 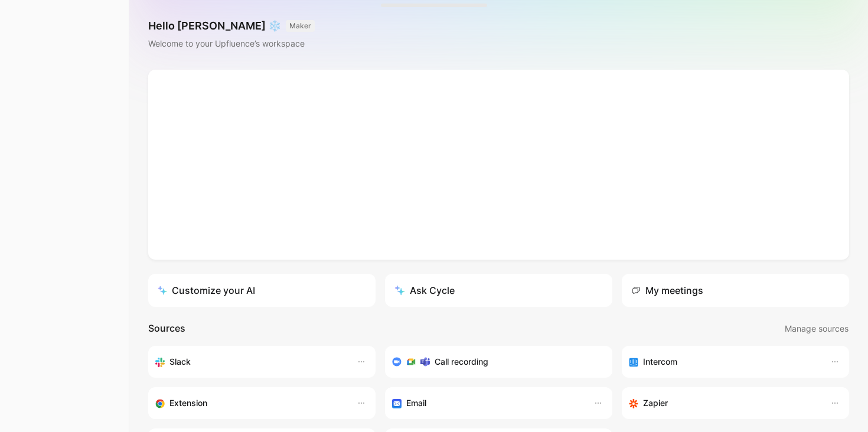 What do you see at coordinates (231, 43) in the screenshot?
I see `div: Welcome to your Upfluence’s workspace` at bounding box center [231, 43].